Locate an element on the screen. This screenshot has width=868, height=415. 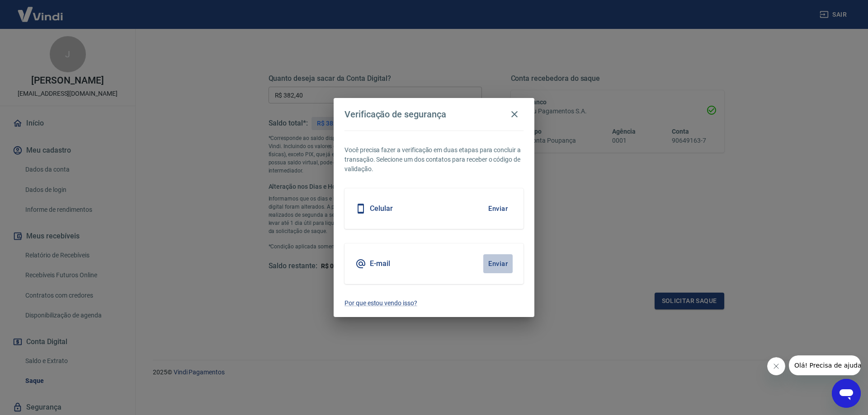
span: Olá! Precisa de ajuda? is located at coordinates (40, 10).